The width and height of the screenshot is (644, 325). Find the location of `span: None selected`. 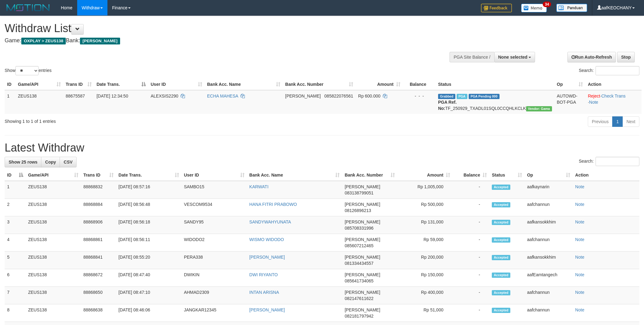

span: None selected is located at coordinates (512, 57).